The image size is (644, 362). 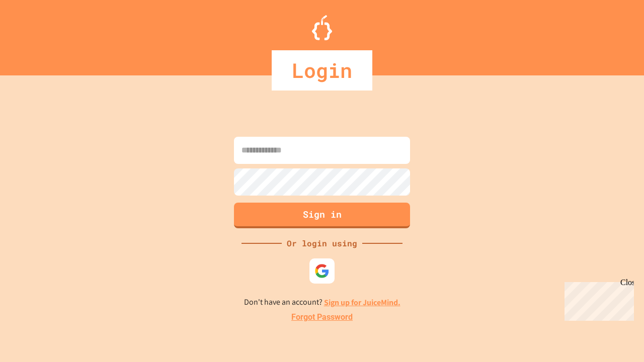 I want to click on div: Login, so click(x=322, y=70).